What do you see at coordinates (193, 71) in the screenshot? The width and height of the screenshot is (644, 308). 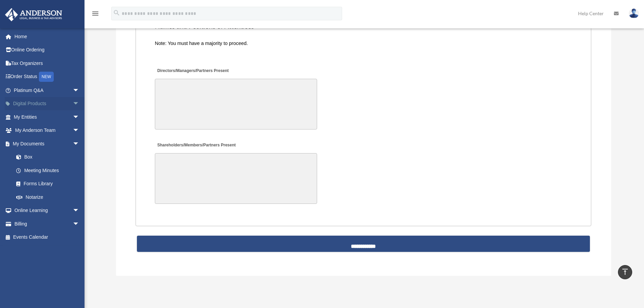 I see `label: Directors/Managers/Partners Present` at bounding box center [193, 71].